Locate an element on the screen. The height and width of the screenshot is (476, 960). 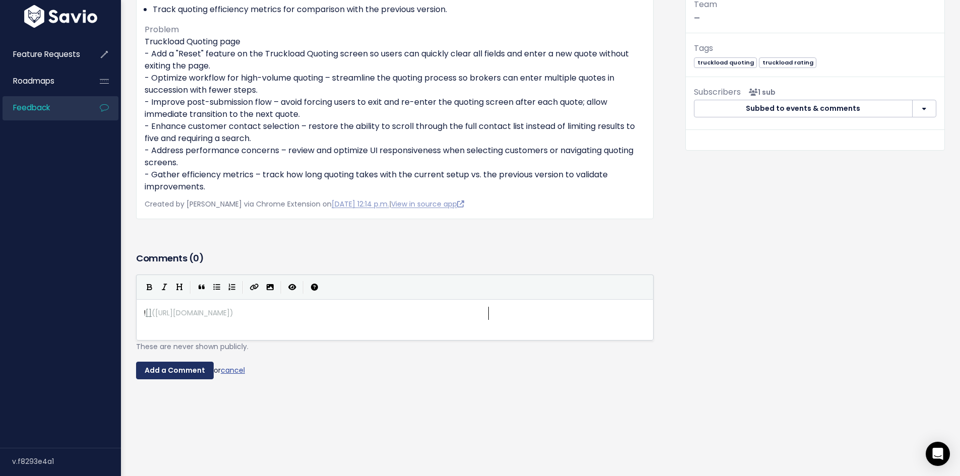
p: Truckload Quoting page - Add a "Reset" feature on the Truckload Quoting screen so users can quick... is located at coordinates (395, 114).